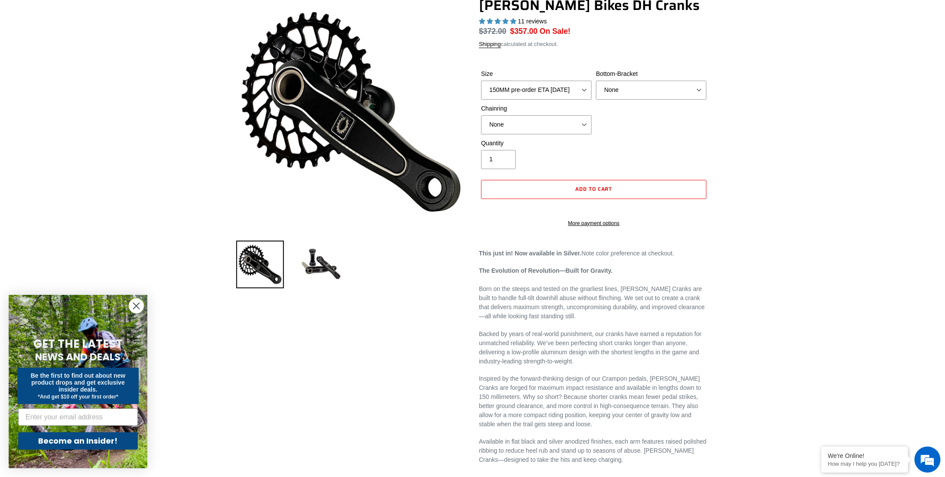 The image size is (945, 477). I want to click on p: Available in flat black and silver anodized finishes, each arm features raised polished ribbing t..., so click(594, 450).